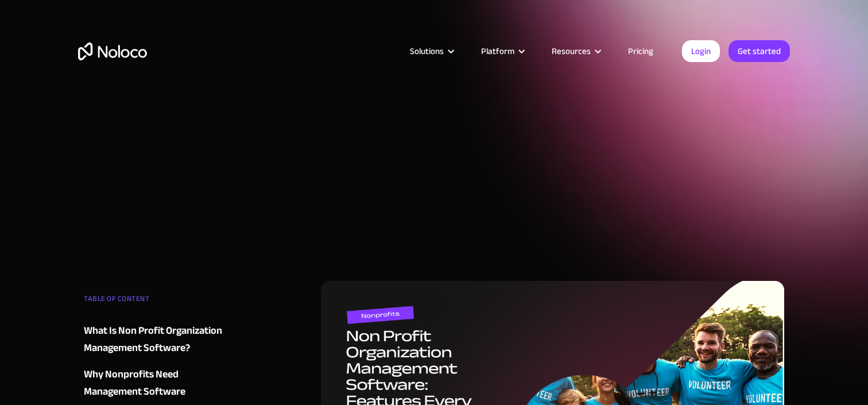  Describe the element at coordinates (759, 51) in the screenshot. I see `a: Get started` at that location.